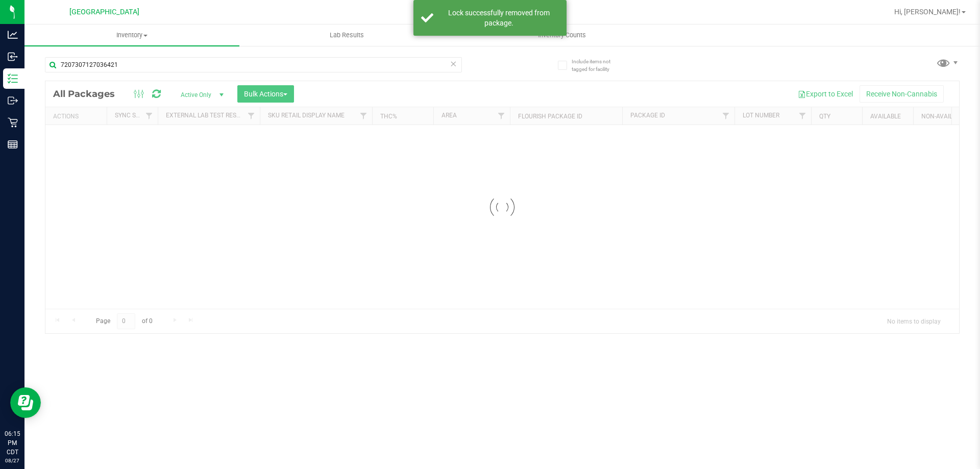  What do you see at coordinates (253, 65) in the screenshot?
I see `input: Search Package ID, Item Name, SKU, Lot or Part Number...` at bounding box center [253, 65].